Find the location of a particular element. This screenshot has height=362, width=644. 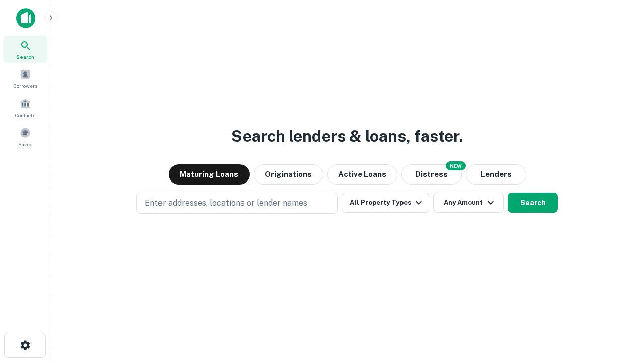

a: Borrowers is located at coordinates (25, 79).